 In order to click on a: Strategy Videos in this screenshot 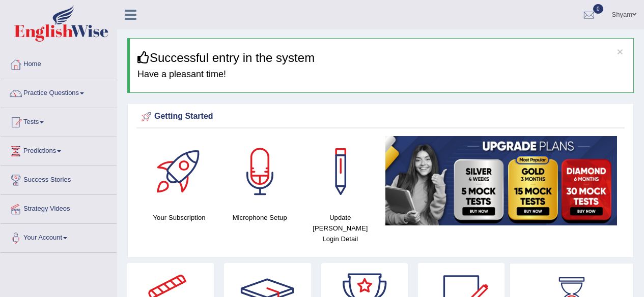, I will do `click(58, 208)`.